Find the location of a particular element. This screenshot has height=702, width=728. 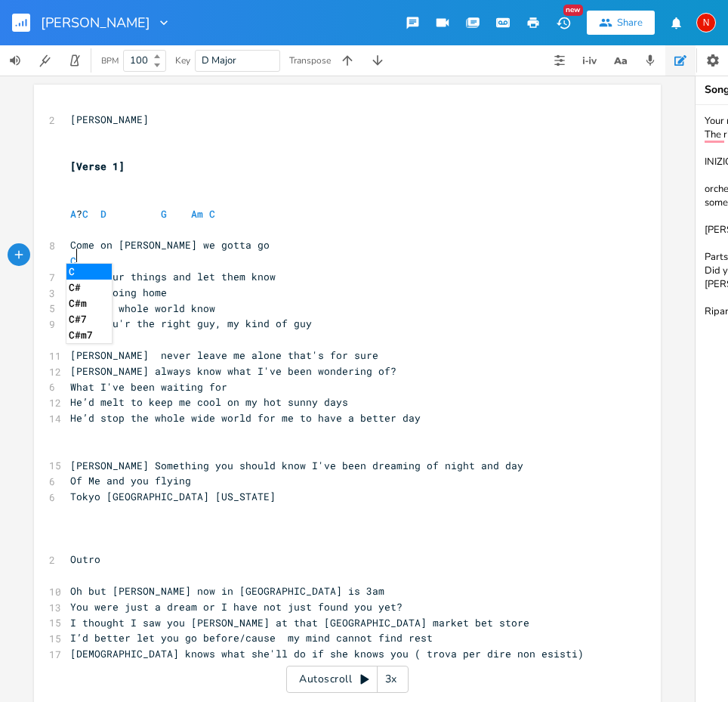

span: G is located at coordinates (164, 214).